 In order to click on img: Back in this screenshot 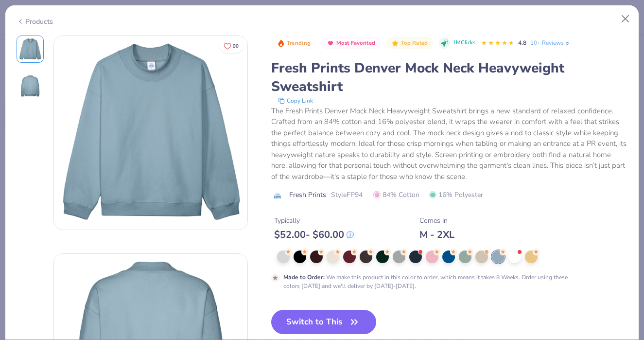, I will do `click(30, 86)`.